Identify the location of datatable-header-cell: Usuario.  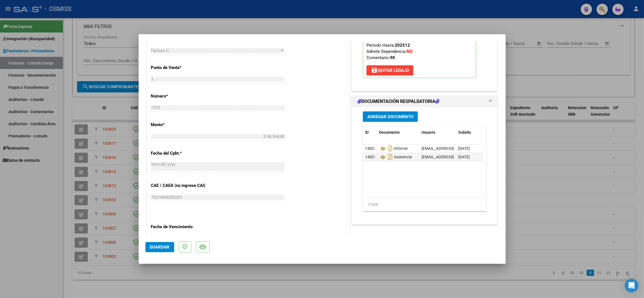
(438, 132).